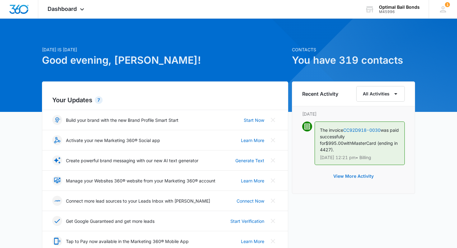  What do you see at coordinates (122, 120) in the screenshot?
I see `p: Build your brand with the new Brand Profile Smart Start` at bounding box center [122, 120].